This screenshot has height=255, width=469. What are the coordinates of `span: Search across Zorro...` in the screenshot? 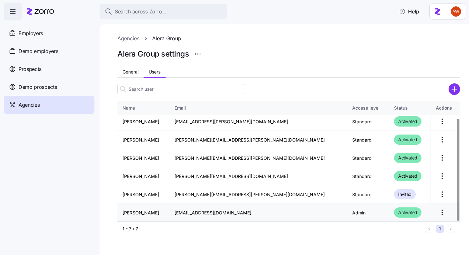 It's located at (141, 11).